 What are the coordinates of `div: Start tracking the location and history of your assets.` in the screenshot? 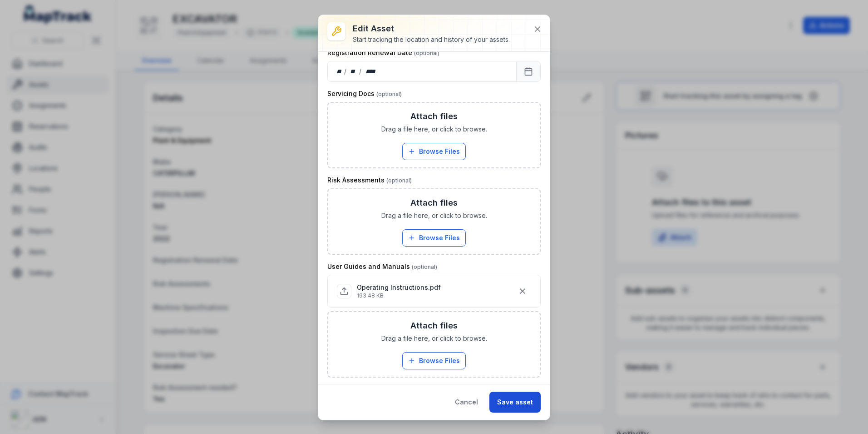 It's located at (432, 40).